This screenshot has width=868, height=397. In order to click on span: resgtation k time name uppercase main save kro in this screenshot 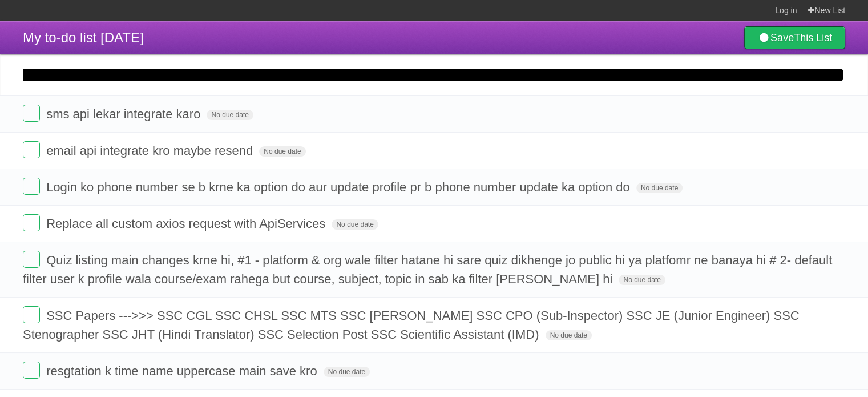, I will do `click(182, 371)`.